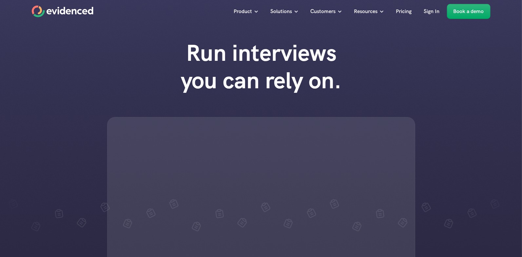  Describe the element at coordinates (468, 11) in the screenshot. I see `a: Book a demo` at that location.